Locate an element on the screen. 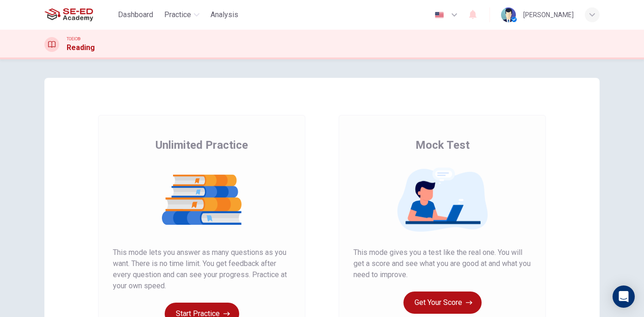 This screenshot has height=317, width=644. button: Analysis is located at coordinates (224, 15).